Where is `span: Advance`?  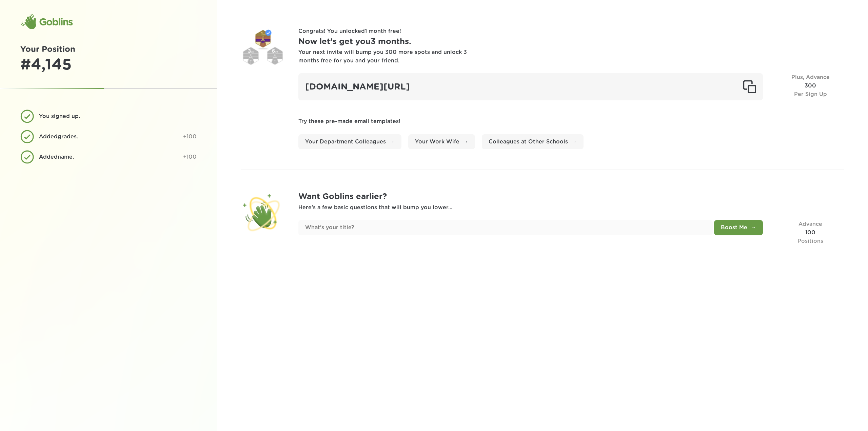 span: Advance is located at coordinates (810, 224).